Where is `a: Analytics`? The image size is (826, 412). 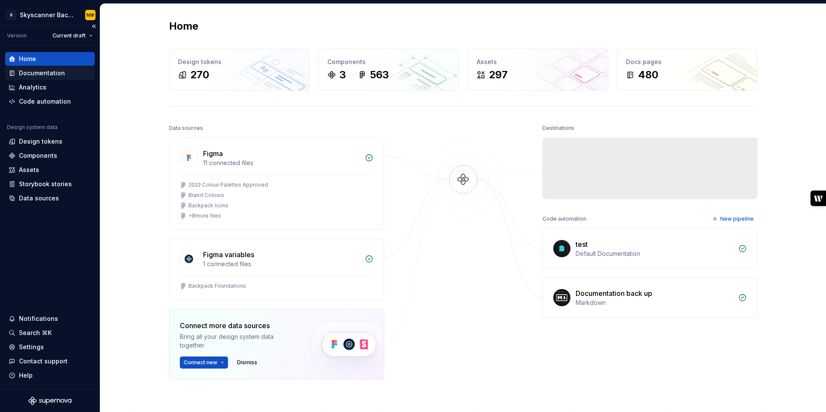 a: Analytics is located at coordinates (50, 87).